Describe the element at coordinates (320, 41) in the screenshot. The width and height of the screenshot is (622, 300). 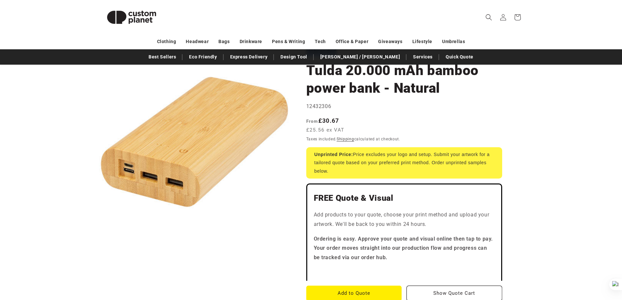
I see `a: Tech` at that location.